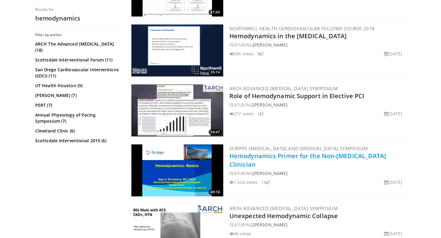  What do you see at coordinates (177, 111) in the screenshot?
I see `a: 16:47` at bounding box center [177, 111].